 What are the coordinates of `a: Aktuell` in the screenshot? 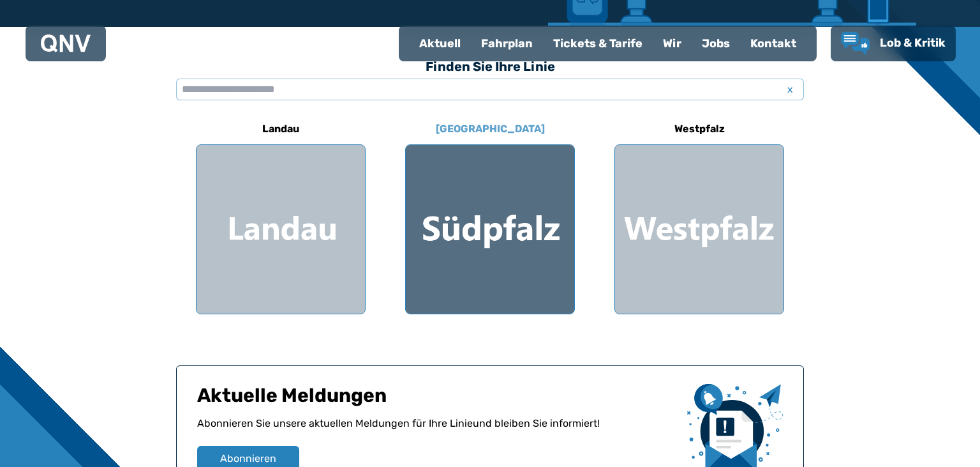 It's located at (440, 43).